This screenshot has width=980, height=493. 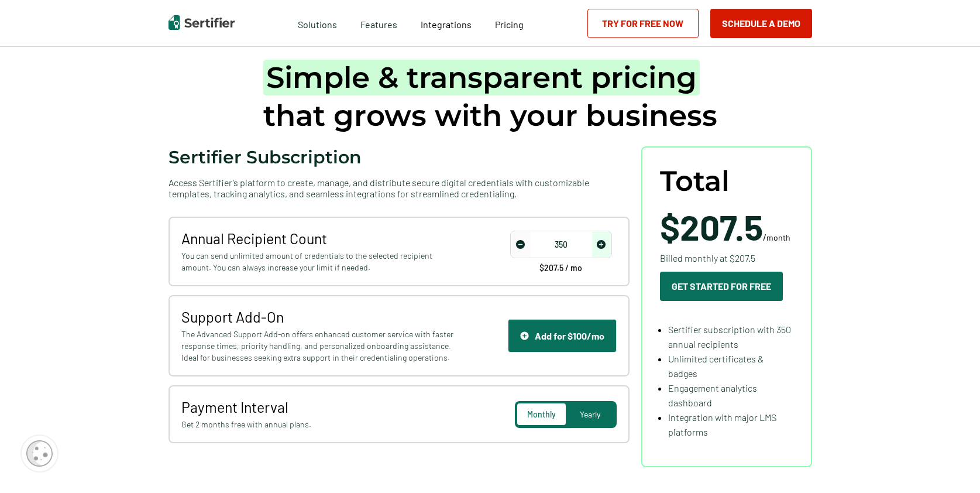 What do you see at coordinates (520, 244) in the screenshot?
I see `span: decrease number` at bounding box center [520, 244].